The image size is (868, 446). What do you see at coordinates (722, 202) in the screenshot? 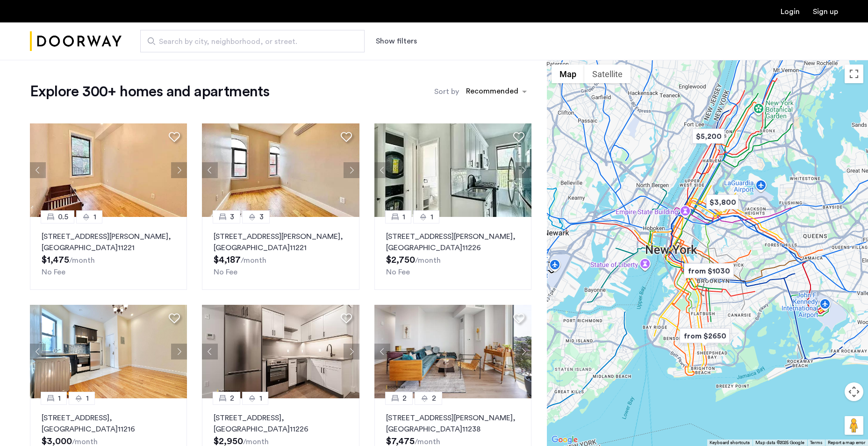
I see `div: $3,800` at bounding box center [722, 202].